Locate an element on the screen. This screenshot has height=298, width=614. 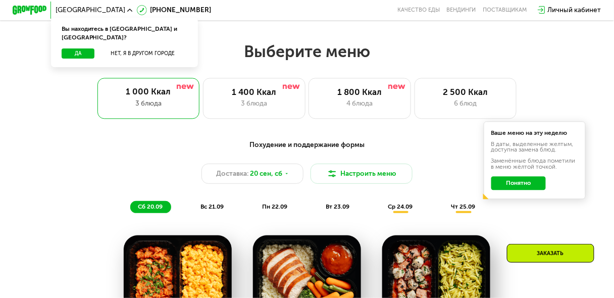
button: Понятно is located at coordinates (519, 183).